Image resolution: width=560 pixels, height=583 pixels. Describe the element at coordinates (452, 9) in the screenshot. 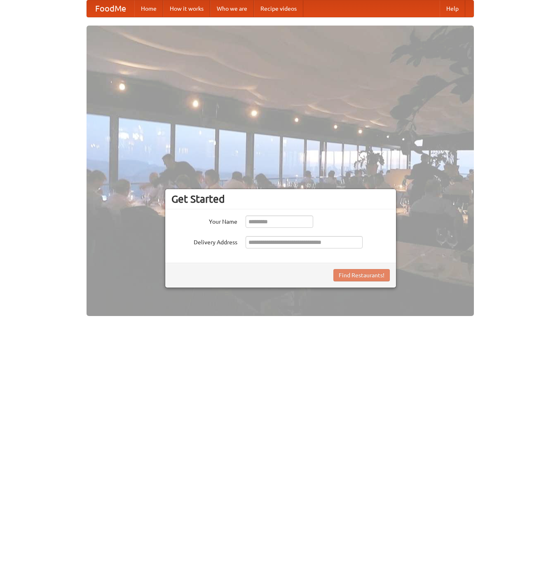

I see `a: Help` at that location.